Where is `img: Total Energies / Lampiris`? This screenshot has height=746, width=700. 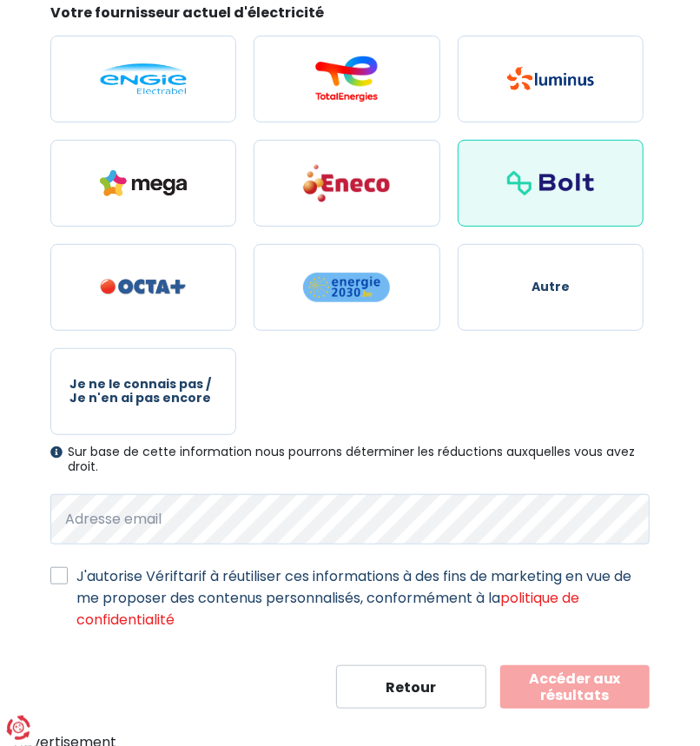
img: Total Energies / Lampiris is located at coordinates (347, 80).